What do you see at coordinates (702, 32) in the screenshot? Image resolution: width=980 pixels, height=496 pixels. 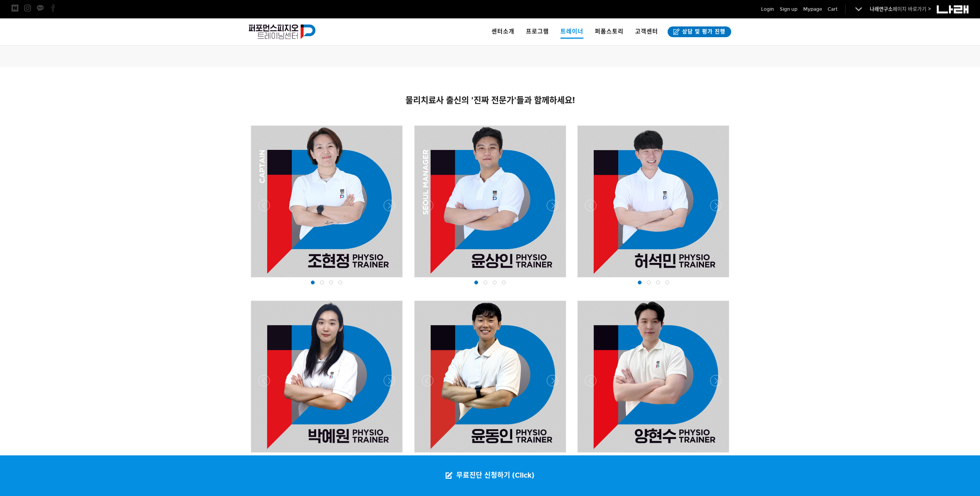 I see `span: 상담 및 평가 진행` at bounding box center [702, 32].